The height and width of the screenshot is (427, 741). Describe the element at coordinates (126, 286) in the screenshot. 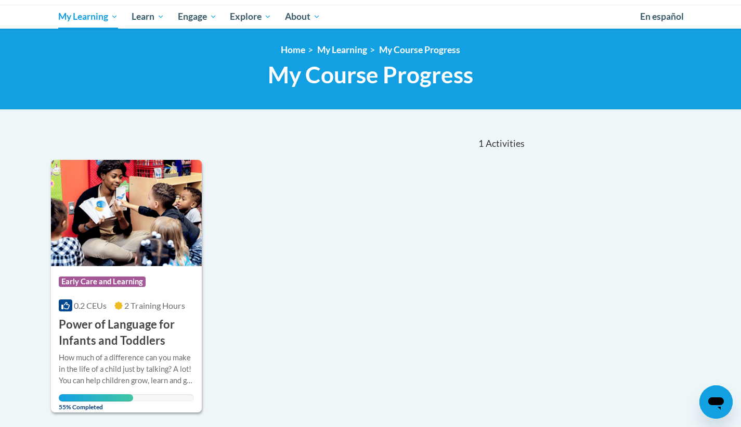

I see `a: Course LogoEarly Care and Learning0.2 CEUs2 Training Hours Power of Language for Infants and Todd...` at that location.